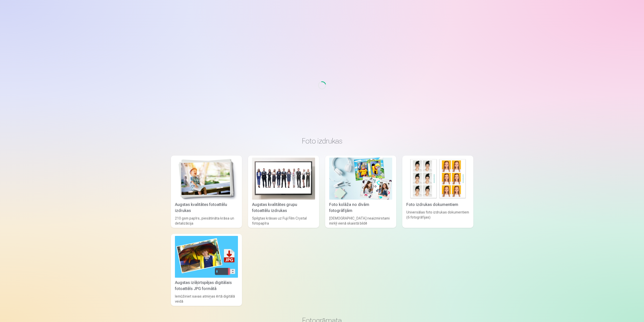 Image resolution: width=644 pixels, height=322 pixels. What do you see at coordinates (206, 257) in the screenshot?
I see `img: Augstas izšķirtspējas digitālais fotoattēls JPG formātā` at bounding box center [206, 257].